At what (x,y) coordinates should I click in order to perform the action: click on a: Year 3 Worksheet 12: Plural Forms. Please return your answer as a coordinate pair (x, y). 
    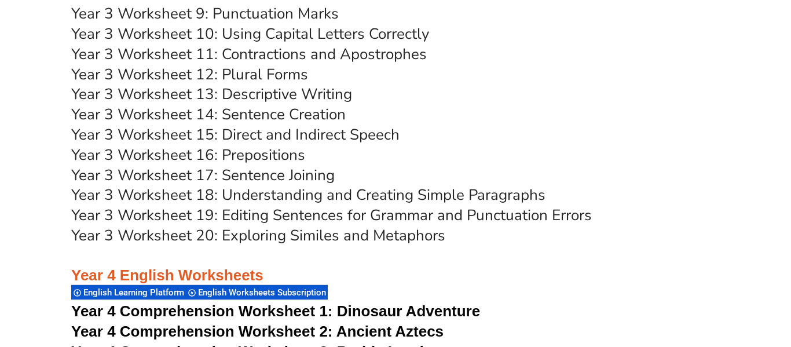
    Looking at the image, I should click on (189, 74).